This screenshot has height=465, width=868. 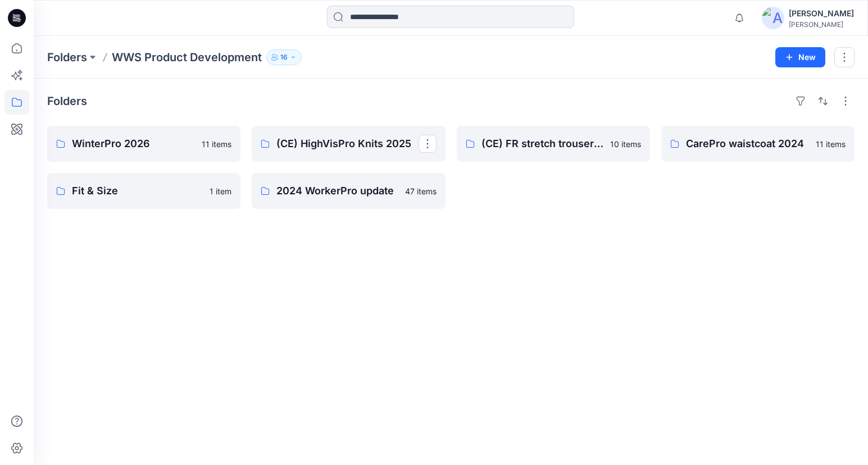 I want to click on p: 16, so click(x=284, y=57).